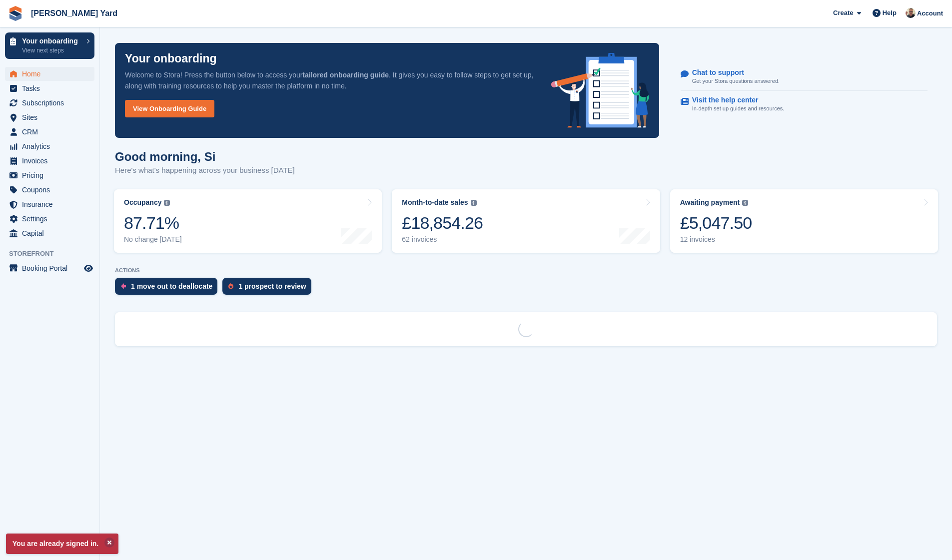 Image resolution: width=952 pixels, height=560 pixels. What do you see at coordinates (843, 13) in the screenshot?
I see `span: Create` at bounding box center [843, 13].